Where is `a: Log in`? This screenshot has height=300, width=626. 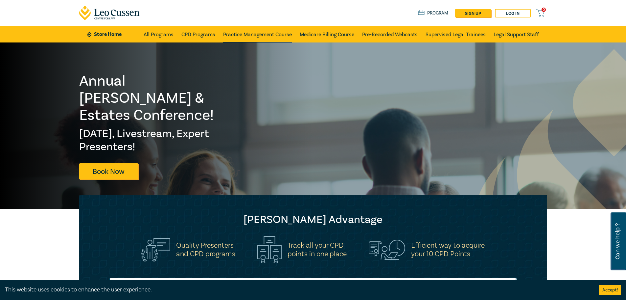 a: Log in is located at coordinates (513, 13).